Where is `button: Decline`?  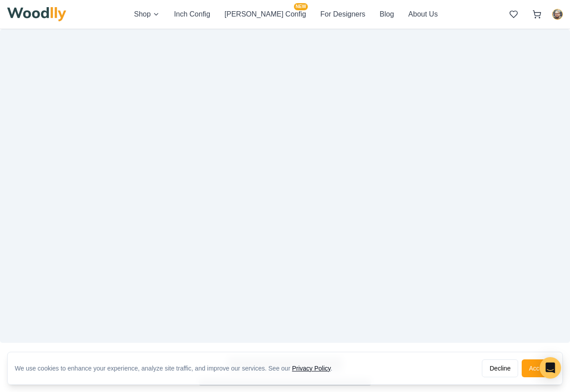
button: Decline is located at coordinates (500, 368).